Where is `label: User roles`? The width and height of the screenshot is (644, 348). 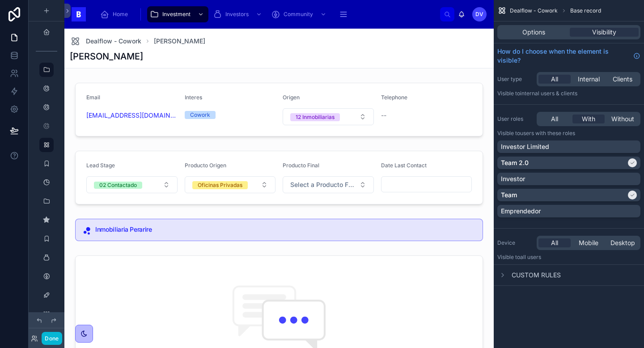
label: User roles is located at coordinates (515, 119).